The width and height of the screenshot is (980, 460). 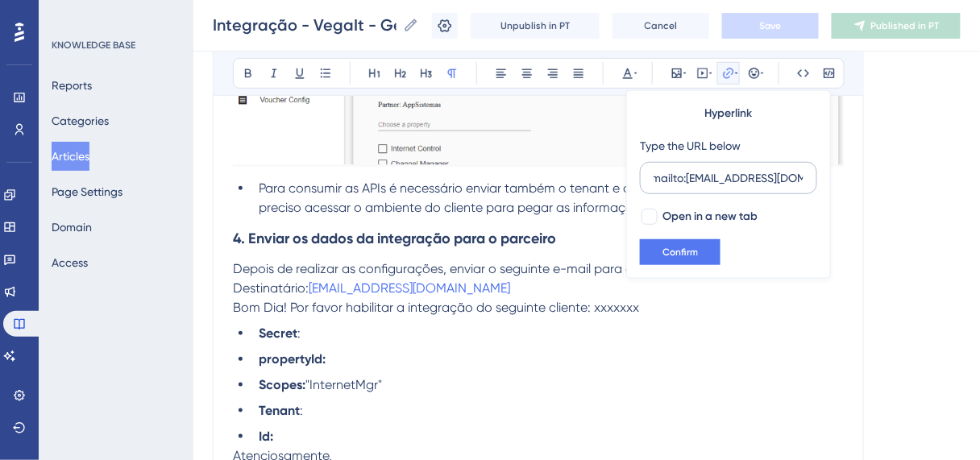 I want to click on span: Para consumir as APIs é necessário enviar também o tenant e o ID da propriedade, para isso é prec..., so click(x=537, y=197).